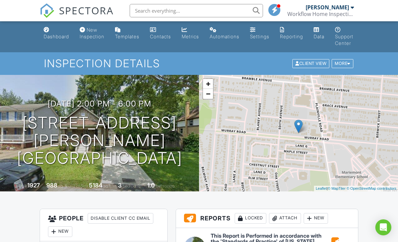  What do you see at coordinates (199, 63) in the screenshot?
I see `h1: Inspection Details` at bounding box center [199, 63].